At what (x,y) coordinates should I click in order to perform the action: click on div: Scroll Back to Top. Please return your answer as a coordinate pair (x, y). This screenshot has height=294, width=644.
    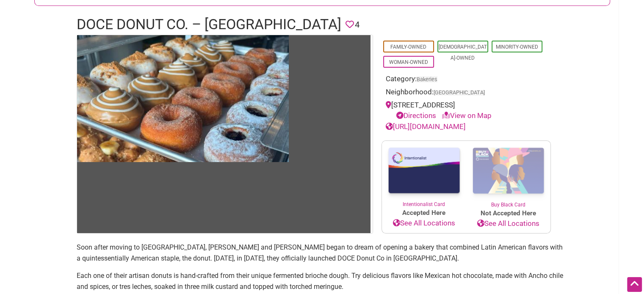
    Looking at the image, I should click on (635, 284).